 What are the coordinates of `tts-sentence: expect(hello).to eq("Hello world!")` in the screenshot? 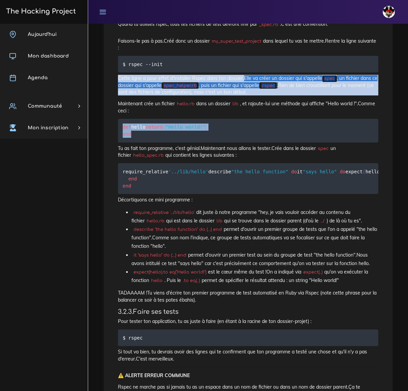 It's located at (169, 272).